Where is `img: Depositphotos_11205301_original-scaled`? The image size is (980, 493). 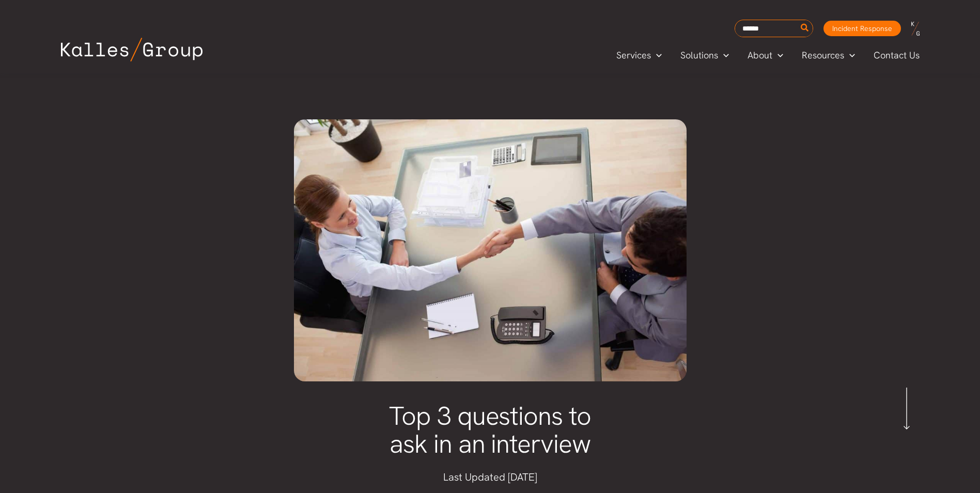 img: Depositphotos_11205301_original-scaled is located at coordinates (490, 250).